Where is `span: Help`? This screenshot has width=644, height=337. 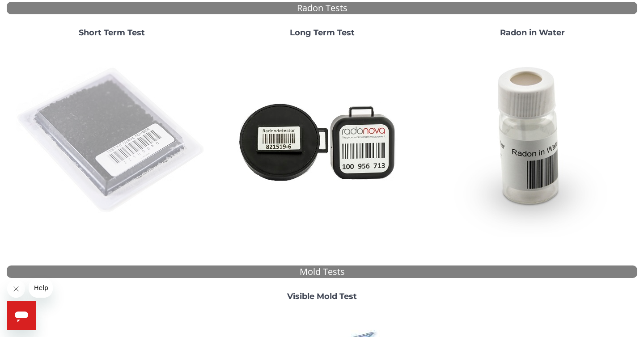 span: Help is located at coordinates (13, 10).